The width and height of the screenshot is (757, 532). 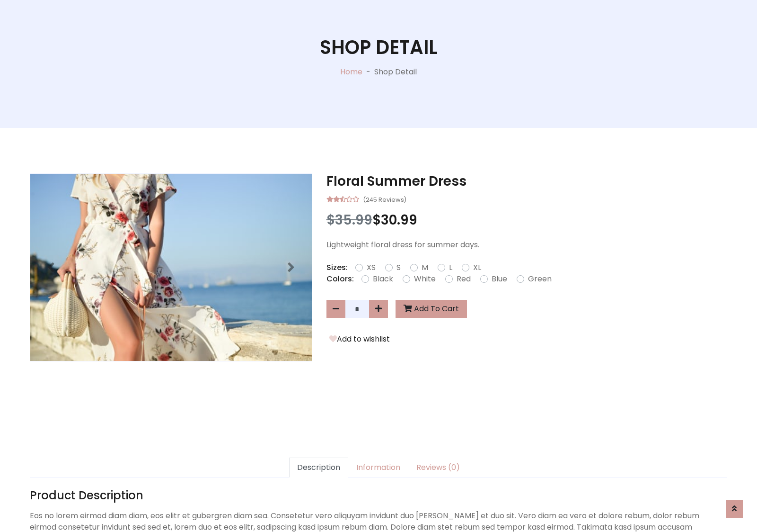 I want to click on label: M, so click(x=425, y=267).